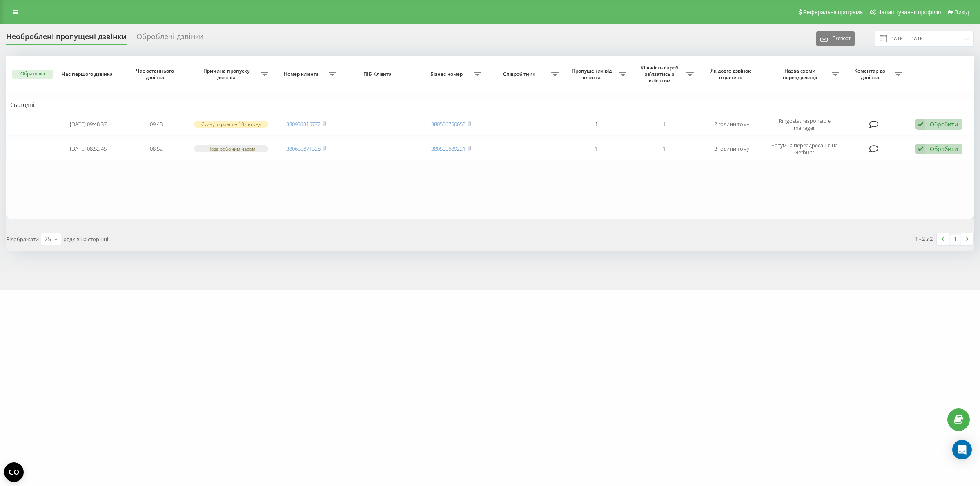 The image size is (980, 486). I want to click on div: Open Intercom Messenger, so click(962, 449).